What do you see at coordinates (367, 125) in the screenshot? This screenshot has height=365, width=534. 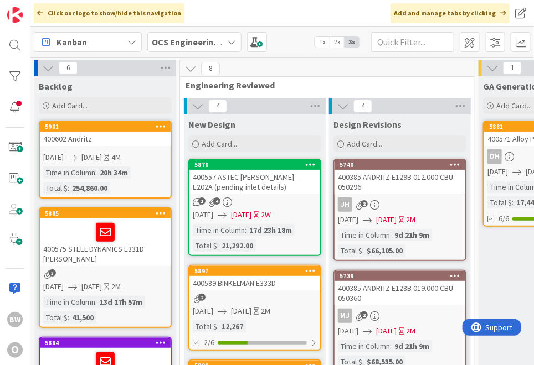 I see `span: Design Revisions` at bounding box center [367, 125].